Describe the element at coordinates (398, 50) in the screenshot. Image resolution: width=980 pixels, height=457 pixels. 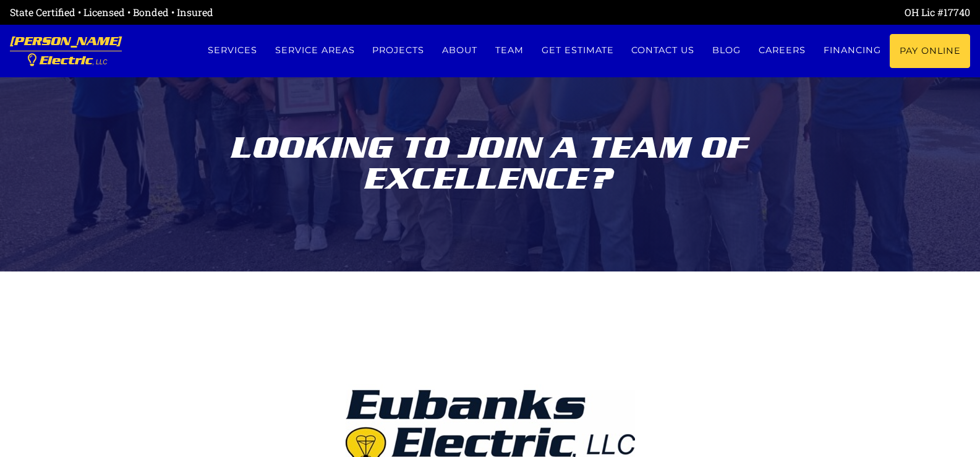
I see `a: Projects` at that location.